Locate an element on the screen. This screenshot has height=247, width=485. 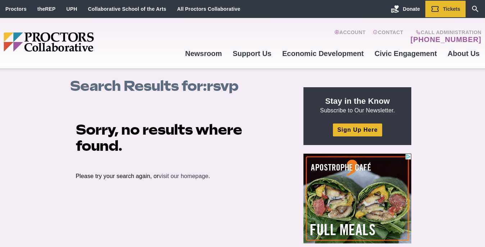
p: Please try your search again, or . is located at coordinates (181, 176).